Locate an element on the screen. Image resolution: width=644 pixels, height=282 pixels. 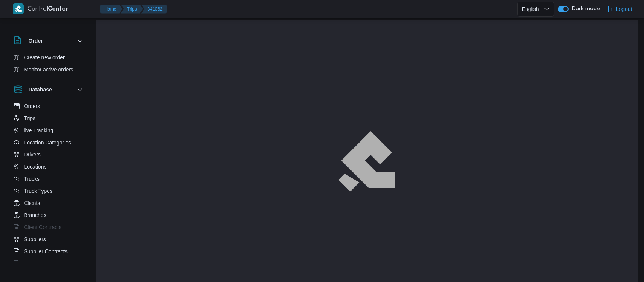
span: Branches is located at coordinates (35, 215).